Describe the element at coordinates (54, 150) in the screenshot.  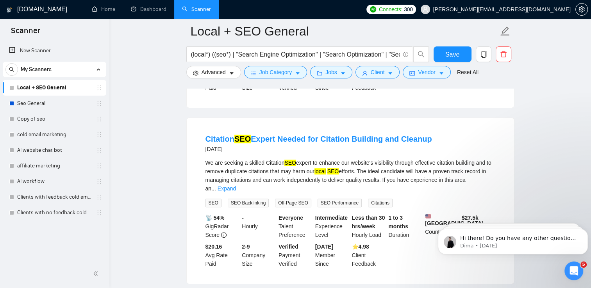
I see `a: AI website chat bot` at that location.